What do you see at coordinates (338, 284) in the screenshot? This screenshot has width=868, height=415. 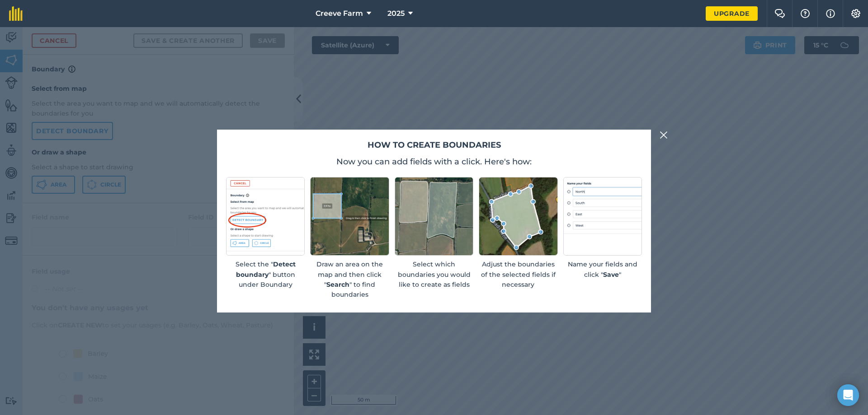 I see `strong: Search` at bounding box center [338, 284].